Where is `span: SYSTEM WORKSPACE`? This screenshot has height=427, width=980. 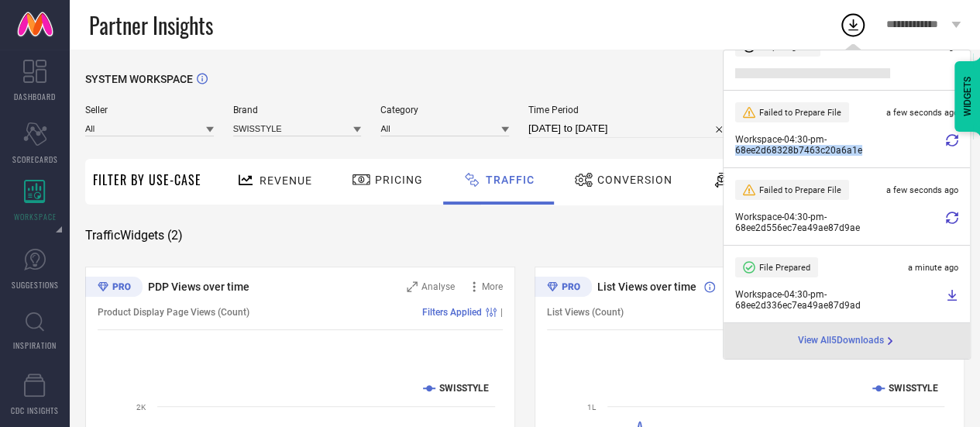 span: SYSTEM WORKSPACE is located at coordinates (139, 79).